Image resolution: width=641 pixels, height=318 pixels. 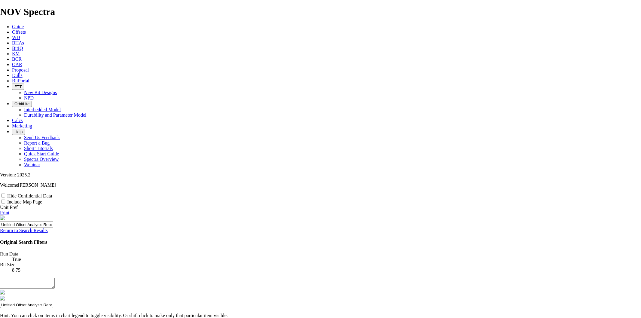 What do you see at coordinates (18, 132) in the screenshot?
I see `span: Help` at bounding box center [18, 132].